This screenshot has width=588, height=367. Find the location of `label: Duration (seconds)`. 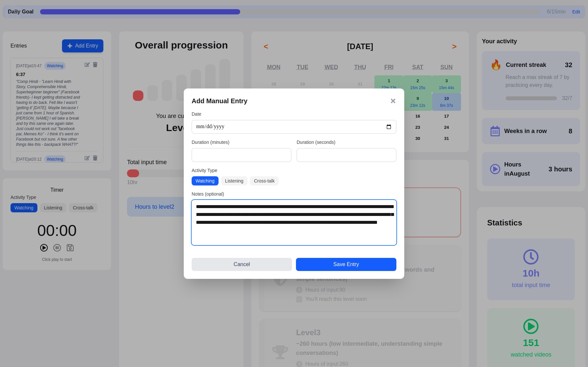

label: Duration (seconds) is located at coordinates (346, 142).